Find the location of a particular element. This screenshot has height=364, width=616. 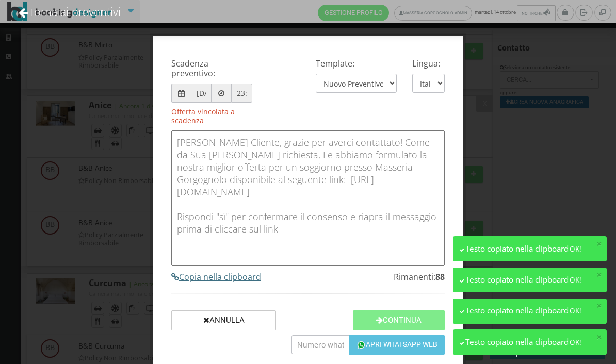

span: offerte da inviare is located at coordinates (553, 348).